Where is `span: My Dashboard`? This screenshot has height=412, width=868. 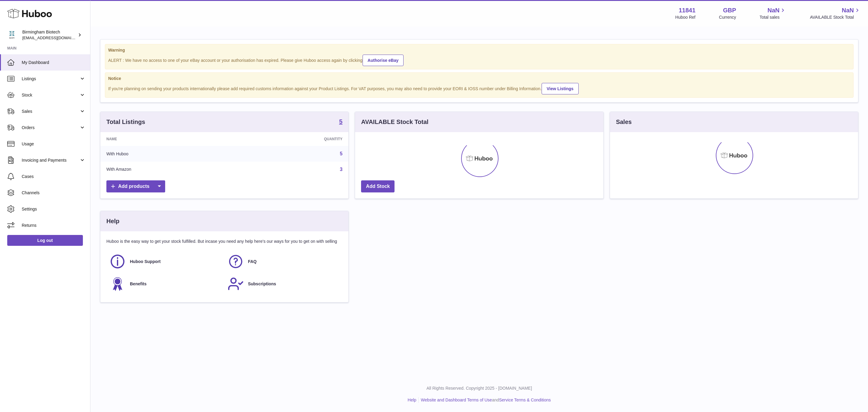
span: My Dashboard is located at coordinates (54, 63).